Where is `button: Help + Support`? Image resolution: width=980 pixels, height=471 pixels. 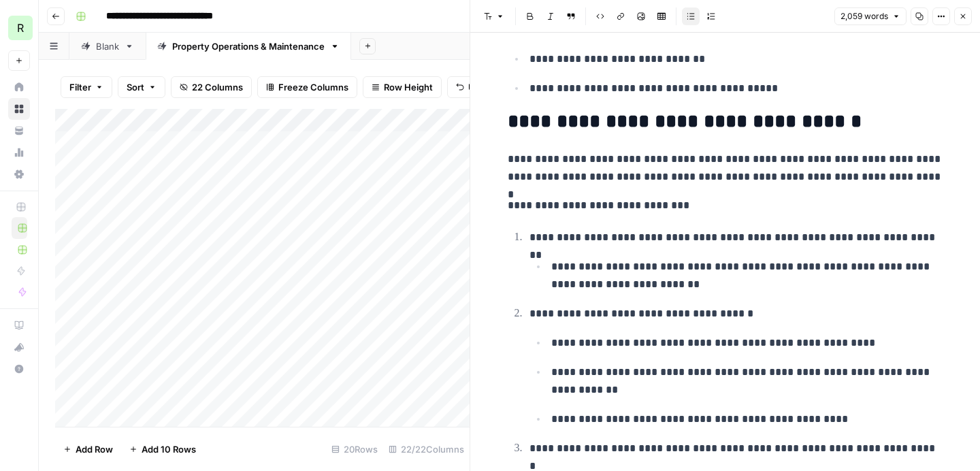
button: Help + Support is located at coordinates (19, 368).